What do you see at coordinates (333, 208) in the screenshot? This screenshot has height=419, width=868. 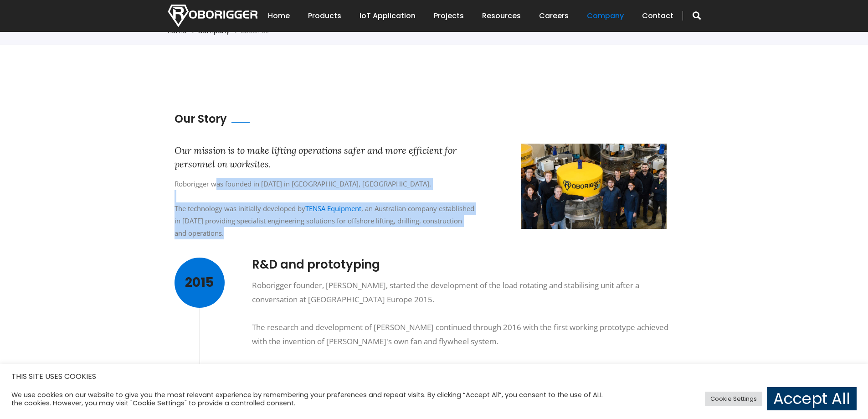 I see `a: TENSA Equipment` at bounding box center [333, 208].